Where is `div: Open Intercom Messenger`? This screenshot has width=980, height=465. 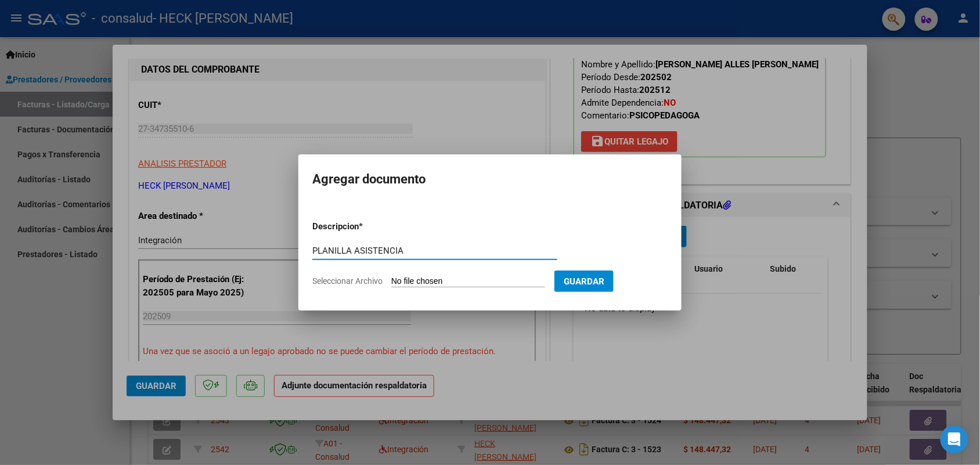 div: Open Intercom Messenger is located at coordinates (954, 439).